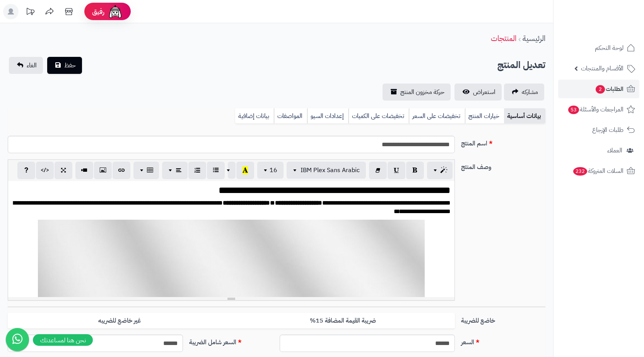 This screenshot has height=357, width=644. Describe the element at coordinates (70, 65) in the screenshot. I see `span: حفظ` at that location.